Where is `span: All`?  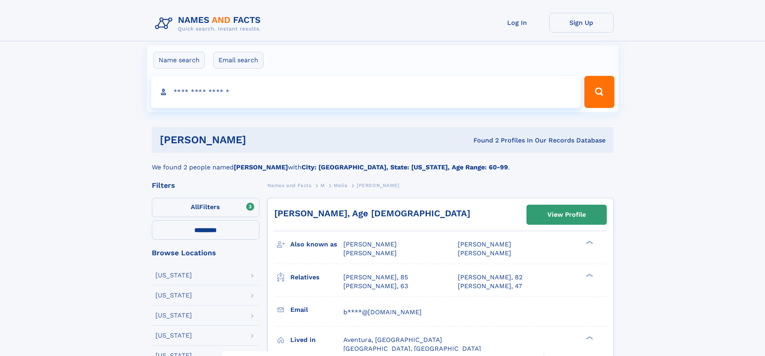
span: All is located at coordinates (195, 207).